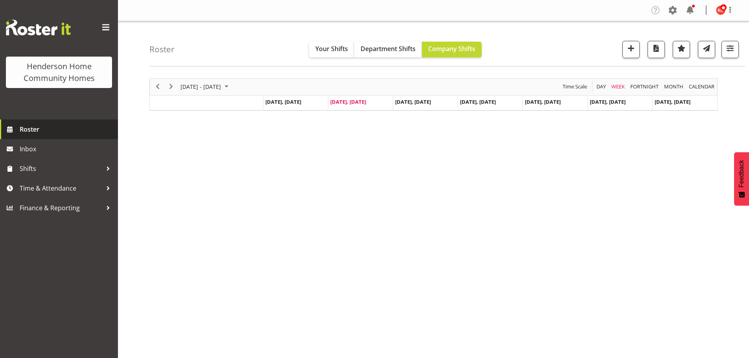 The width and height of the screenshot is (749, 358). I want to click on span: Week, so click(618, 87).